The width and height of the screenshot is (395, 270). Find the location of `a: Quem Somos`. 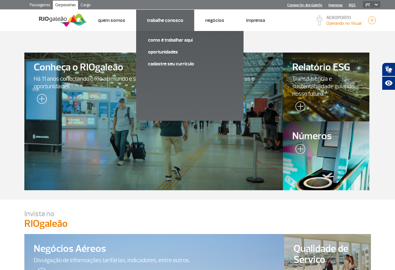

a: Quem Somos is located at coordinates (112, 20).